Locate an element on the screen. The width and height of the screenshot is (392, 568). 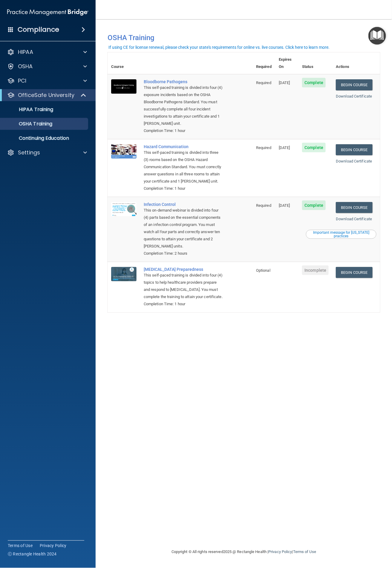
a: Infection Control is located at coordinates (184, 205).